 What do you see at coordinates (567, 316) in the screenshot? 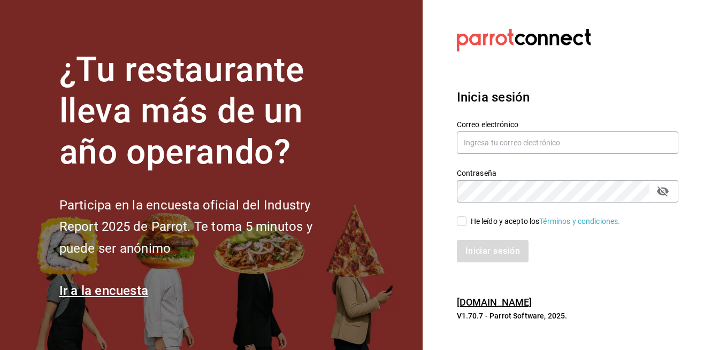
I see `p: V1.70.7 - Parrot Software, 2025.` at bounding box center [567, 316].